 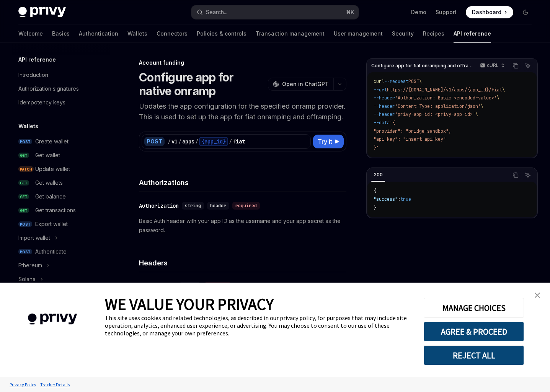 What do you see at coordinates (538, 295) in the screenshot?
I see `a: close banner` at bounding box center [538, 295].